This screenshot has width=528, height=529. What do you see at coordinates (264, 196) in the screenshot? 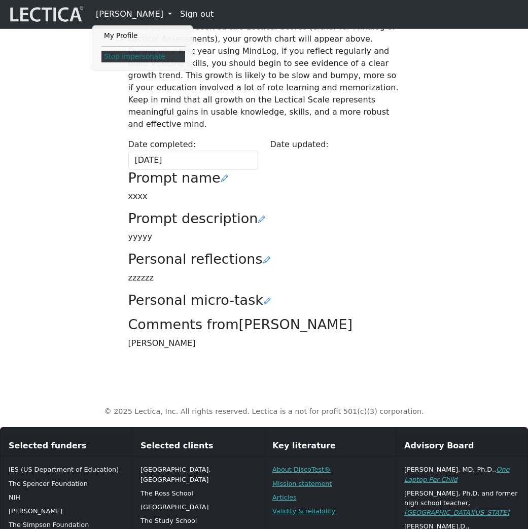
I see `p: xxxx` at bounding box center [264, 196].